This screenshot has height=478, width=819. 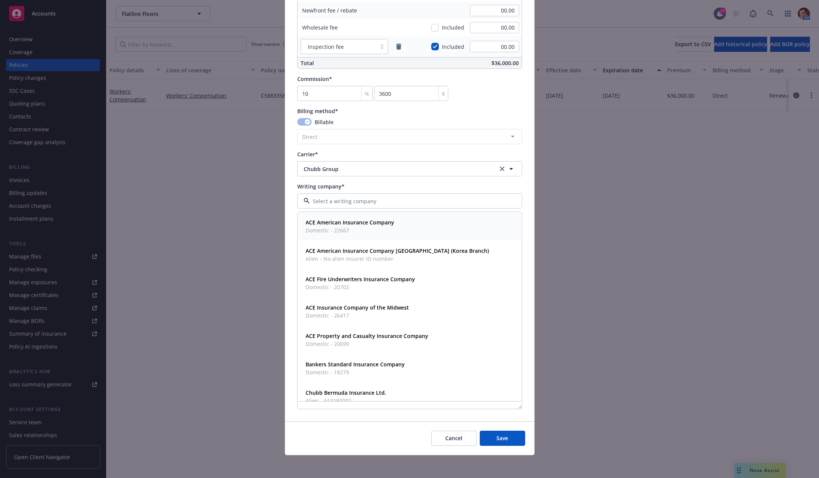 What do you see at coordinates (355, 364) in the screenshot?
I see `strong: Bankers Standard Insurance Company` at bounding box center [355, 364].